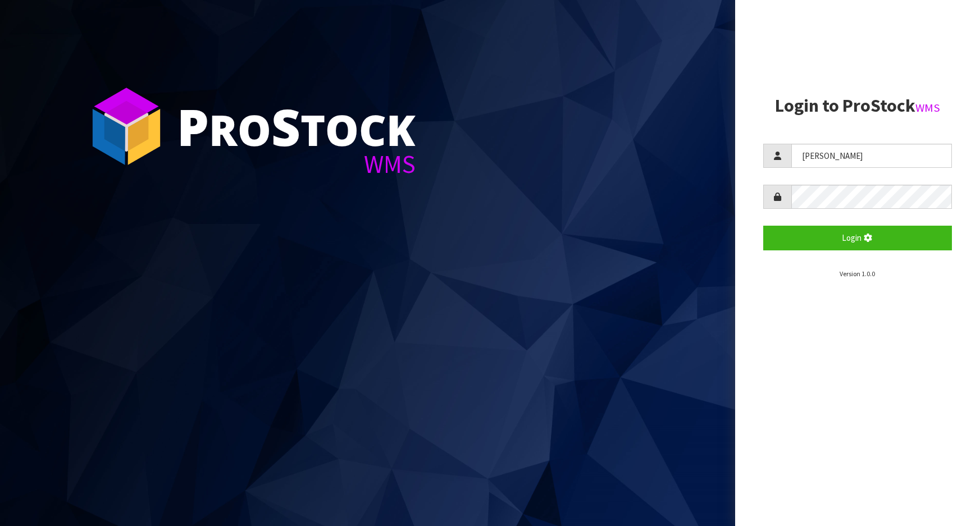  I want to click on button: Login, so click(858, 238).